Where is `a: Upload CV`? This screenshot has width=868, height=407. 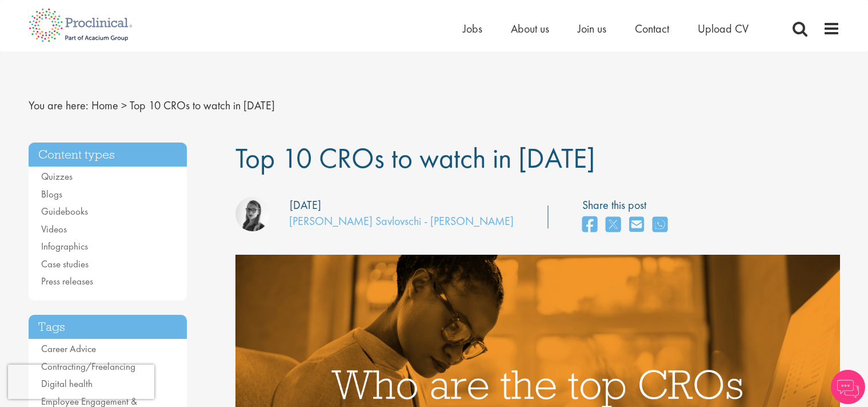 a: Upload CV is located at coordinates (723, 28).